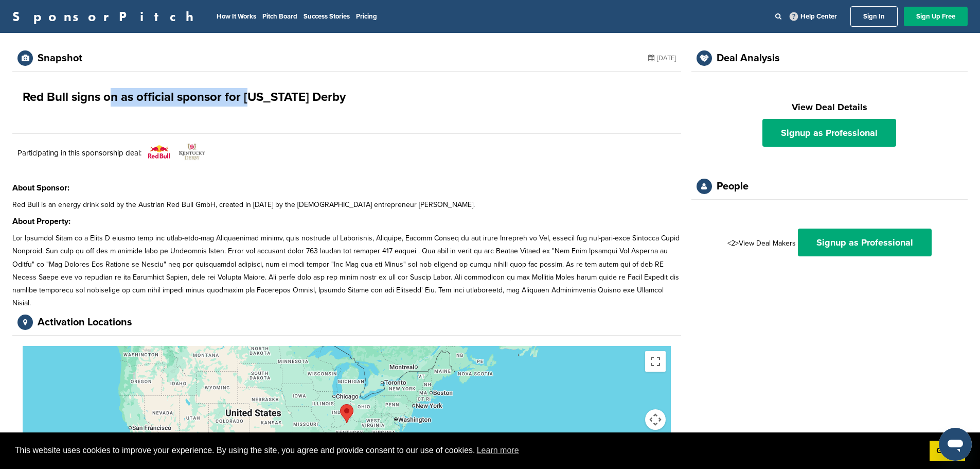 The height and width of the screenshot is (469, 980). I want to click on a: Sign Up Free, so click(936, 16).